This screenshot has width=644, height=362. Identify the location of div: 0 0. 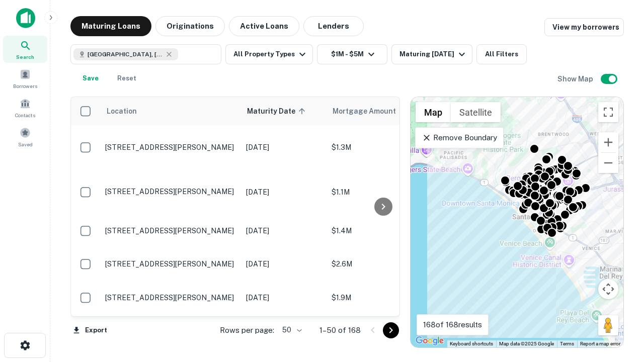
(517, 222).